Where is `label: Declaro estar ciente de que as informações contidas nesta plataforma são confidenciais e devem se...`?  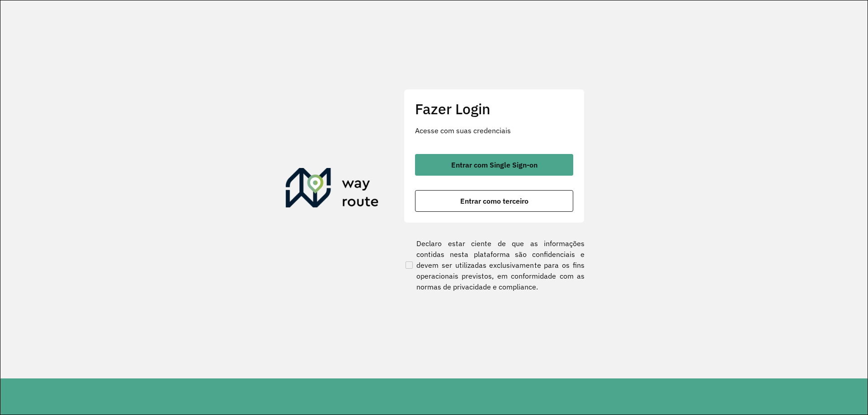 label: Declaro estar ciente de que as informações contidas nesta plataforma são confidenciais e devem se... is located at coordinates (494, 265).